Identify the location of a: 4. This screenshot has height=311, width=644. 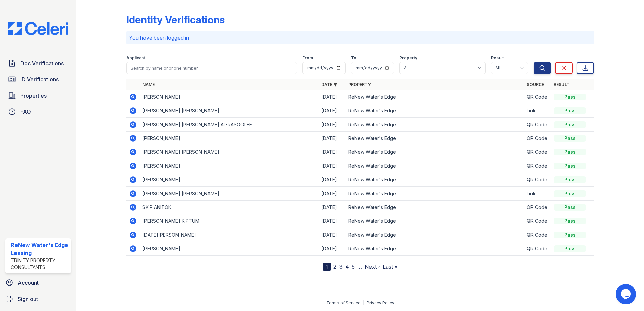
(347, 266).